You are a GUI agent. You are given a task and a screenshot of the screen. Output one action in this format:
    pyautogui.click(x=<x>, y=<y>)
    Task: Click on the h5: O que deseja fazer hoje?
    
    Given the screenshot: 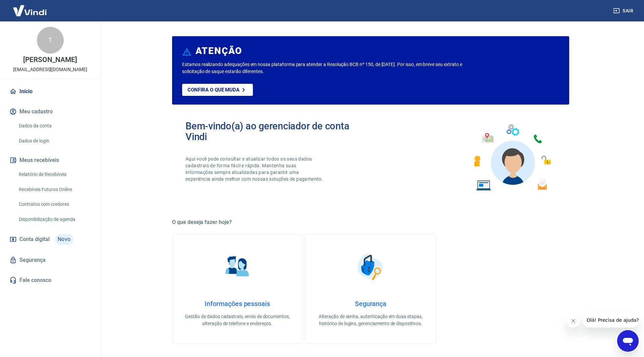 What is the action you would take?
    pyautogui.click(x=371, y=222)
    